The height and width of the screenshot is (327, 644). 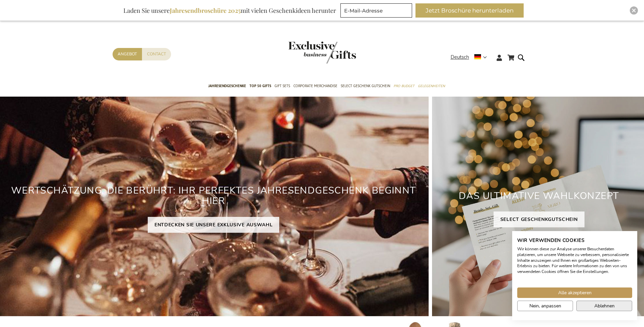 I want to click on button: Akzeptieren Sie alle cookies, so click(x=574, y=292).